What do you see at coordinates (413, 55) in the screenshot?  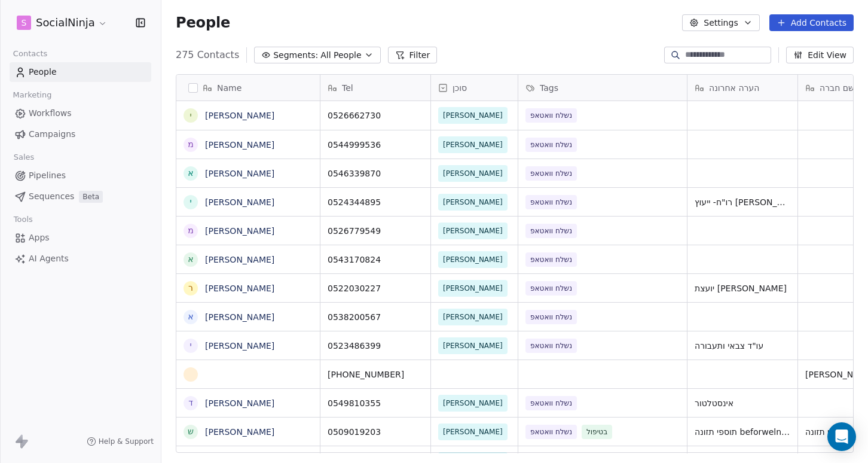 I see `button: Filter` at bounding box center [413, 55].